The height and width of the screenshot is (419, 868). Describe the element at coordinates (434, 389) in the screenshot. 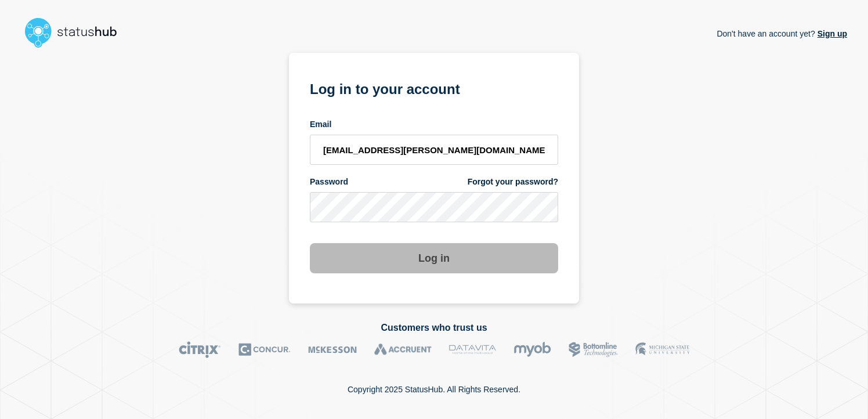

I see `p: Copyright 2025 StatusHub. All Rights Reserved.` at that location.